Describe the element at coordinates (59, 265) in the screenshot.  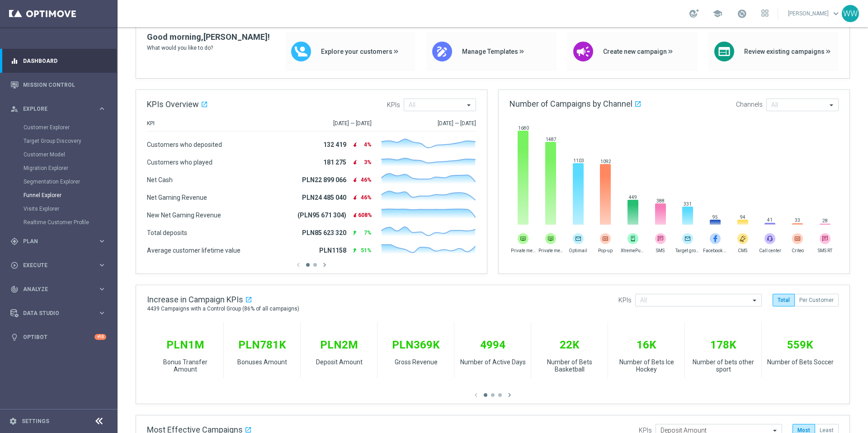
I see `div: play_circle_outline Execute keyboard_arrow_right` at that location.